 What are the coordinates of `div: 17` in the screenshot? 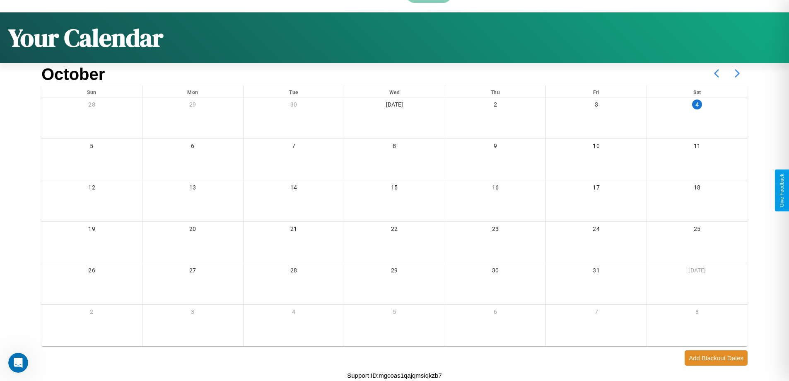 It's located at (596, 188).